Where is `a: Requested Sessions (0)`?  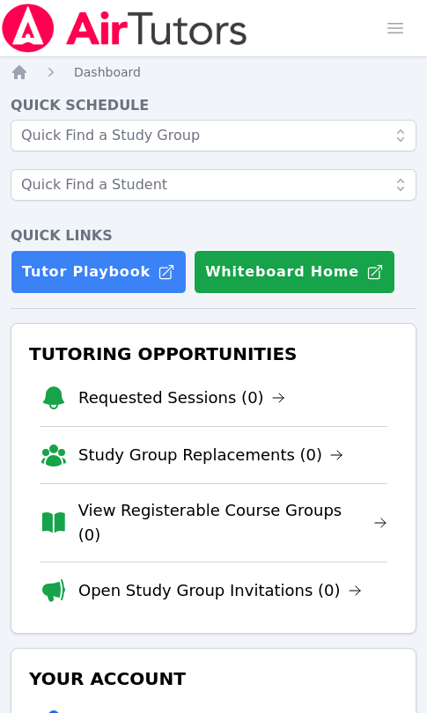
a: Requested Sessions (0) is located at coordinates (181, 398).